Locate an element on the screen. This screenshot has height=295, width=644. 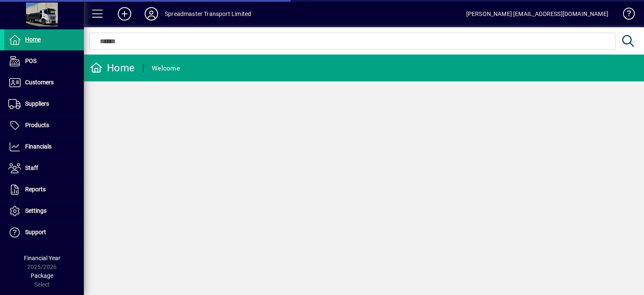
span: Package is located at coordinates (42, 275).